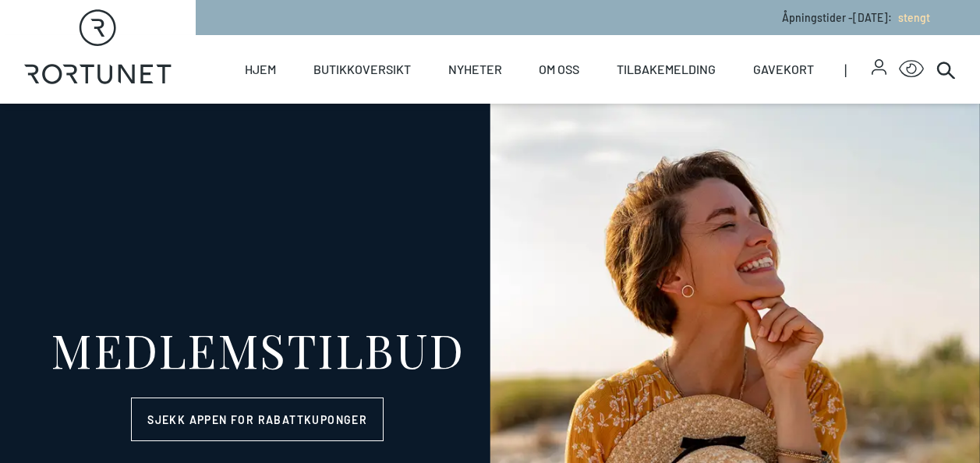 The image size is (980, 463). What do you see at coordinates (559, 70) in the screenshot?
I see `a: Om oss` at bounding box center [559, 70].